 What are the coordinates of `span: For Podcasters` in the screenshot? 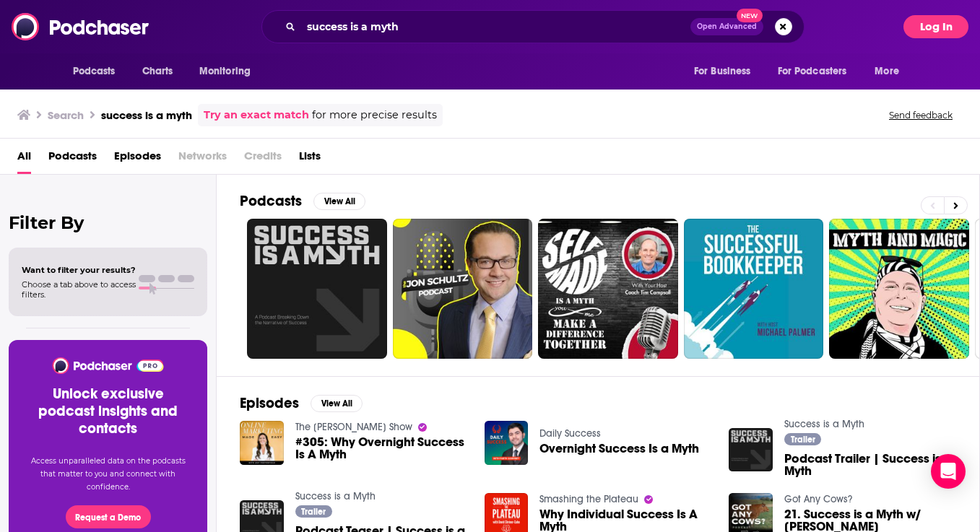 It's located at (813, 71).